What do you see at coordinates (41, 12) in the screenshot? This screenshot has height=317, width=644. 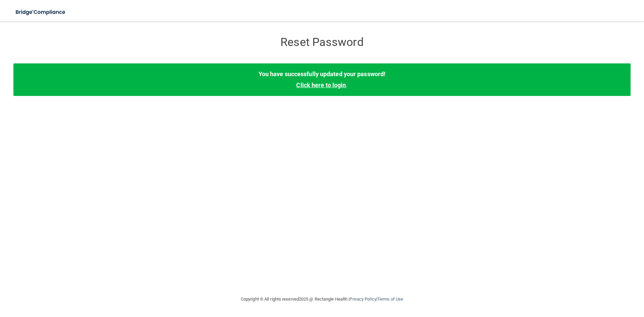 I see `img: bridge_compliance_login_screen.278c3ca4.svg` at bounding box center [41, 12].